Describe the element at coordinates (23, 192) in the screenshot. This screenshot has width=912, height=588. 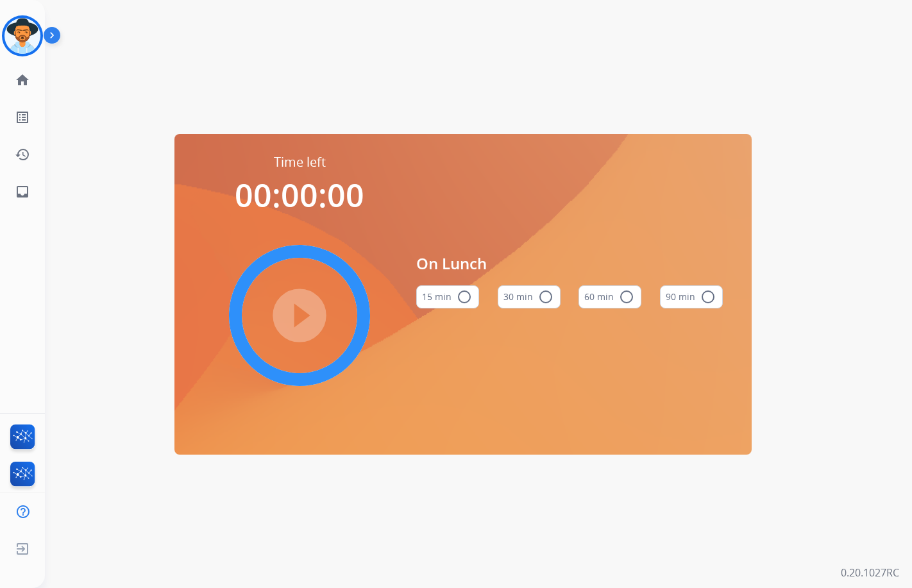
I see `mat-icon: inbox` at that location.